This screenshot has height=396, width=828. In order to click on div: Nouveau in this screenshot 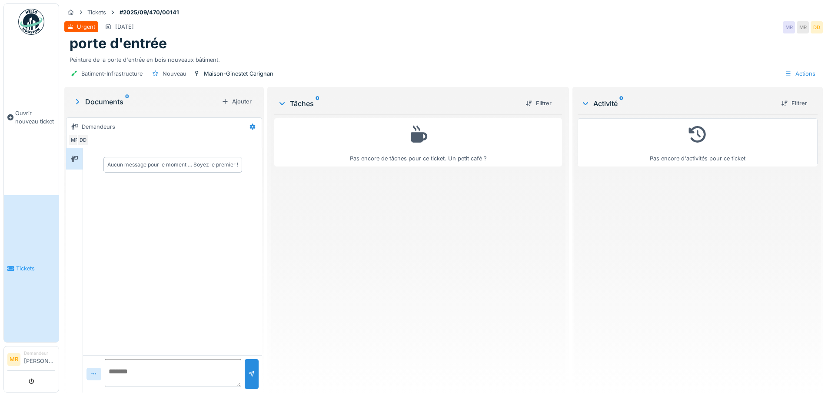, I will do `click(174, 73)`.